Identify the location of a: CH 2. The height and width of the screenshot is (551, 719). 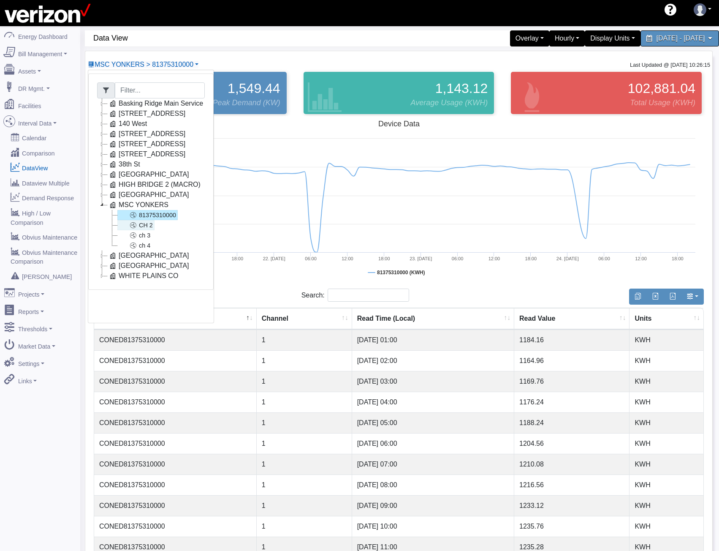
(136, 225).